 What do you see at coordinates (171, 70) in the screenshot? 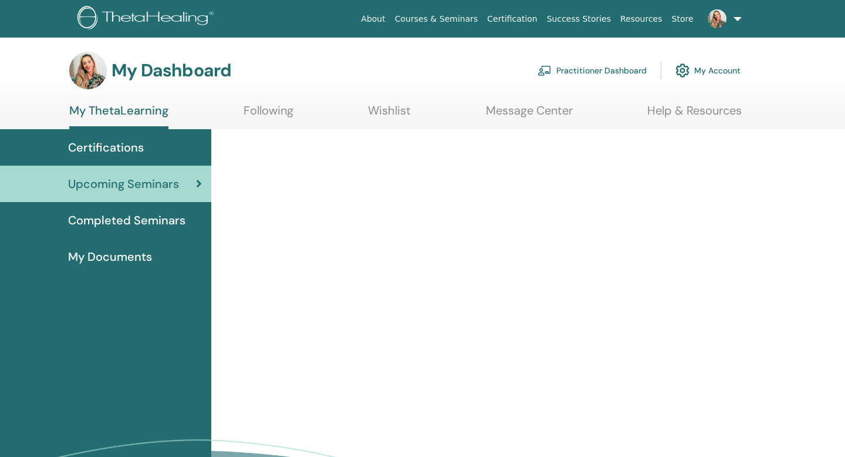
I see `h3: My Dashboard` at bounding box center [171, 70].